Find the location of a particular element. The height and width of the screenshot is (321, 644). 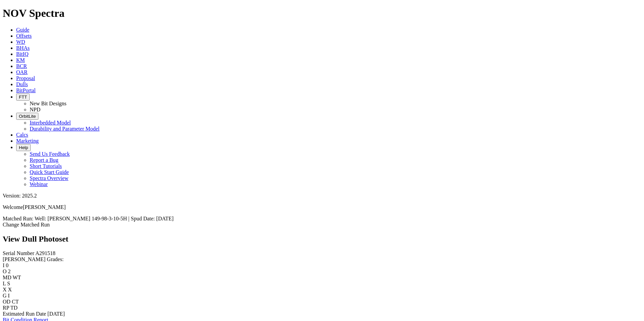

a: Dulls is located at coordinates (22, 84).